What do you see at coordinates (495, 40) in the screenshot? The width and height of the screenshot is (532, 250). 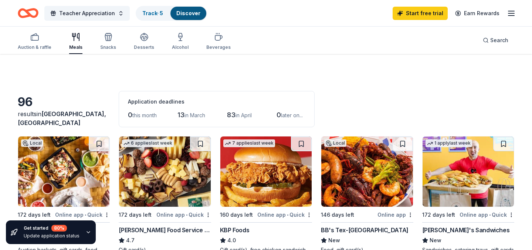 I see `button: Search` at bounding box center [495, 40].